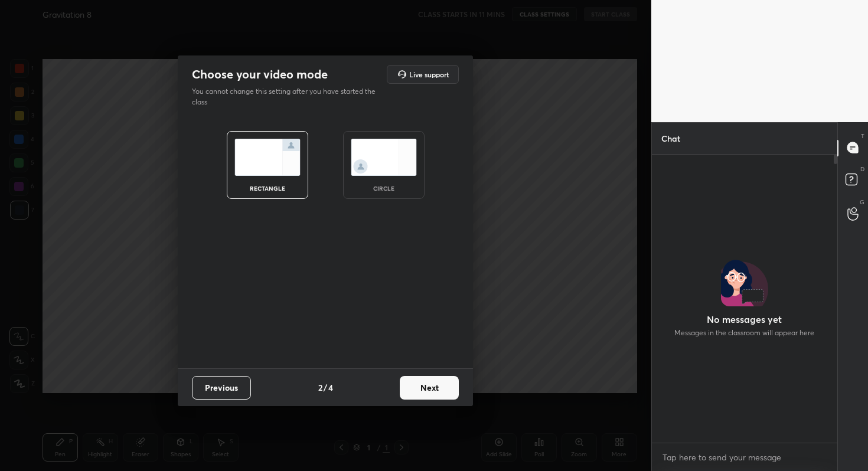 The height and width of the screenshot is (471, 868). I want to click on p: You cannot change this setting after you have started the class, so click(288, 97).